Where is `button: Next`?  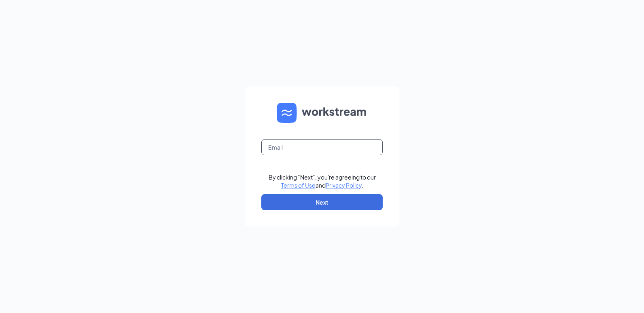
button: Next is located at coordinates (322, 202).